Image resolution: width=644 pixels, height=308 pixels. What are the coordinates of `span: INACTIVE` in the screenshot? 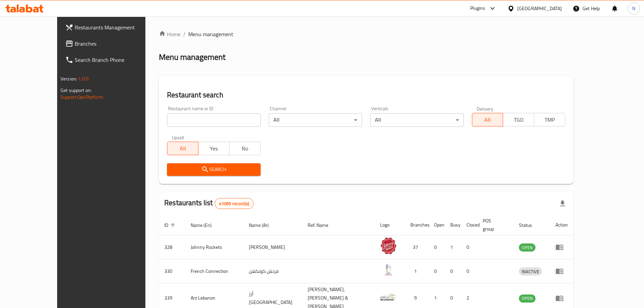 It's located at (530, 271).